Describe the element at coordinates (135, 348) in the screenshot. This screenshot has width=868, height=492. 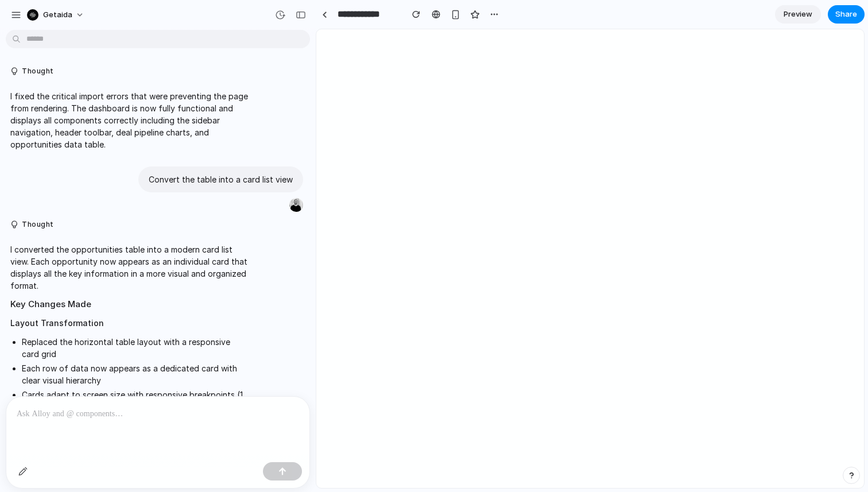
I see `li: Replaced the horizontal table layout with a responsive card grid` at that location.